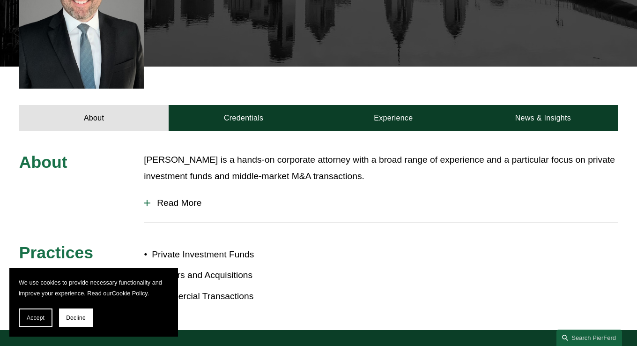  I want to click on a: Search this site, so click(590, 337).